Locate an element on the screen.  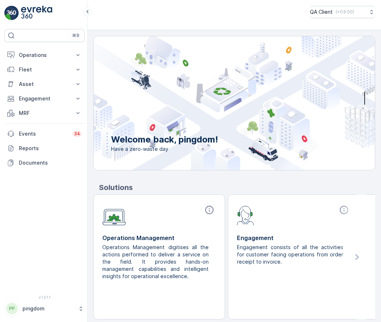
p: Operations Management digitises all the actions performed to deliver a service on the field. It p... is located at coordinates (156, 262).